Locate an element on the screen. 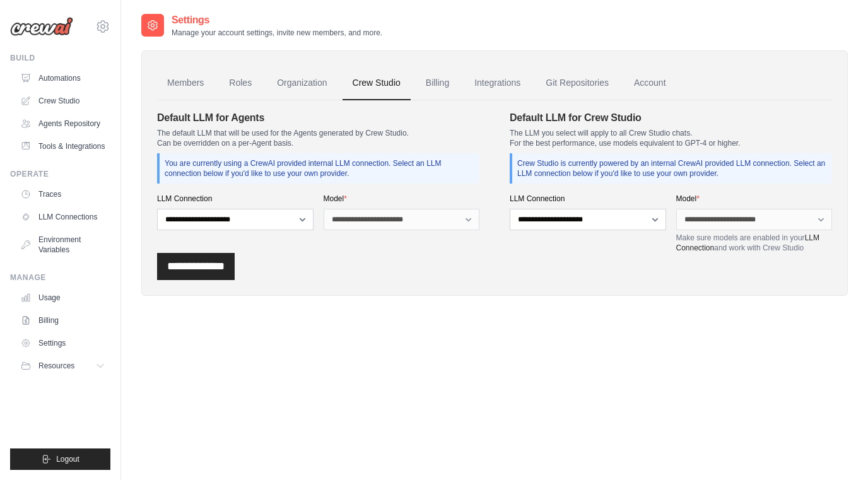 This screenshot has height=480, width=868. img: Logo is located at coordinates (42, 27).